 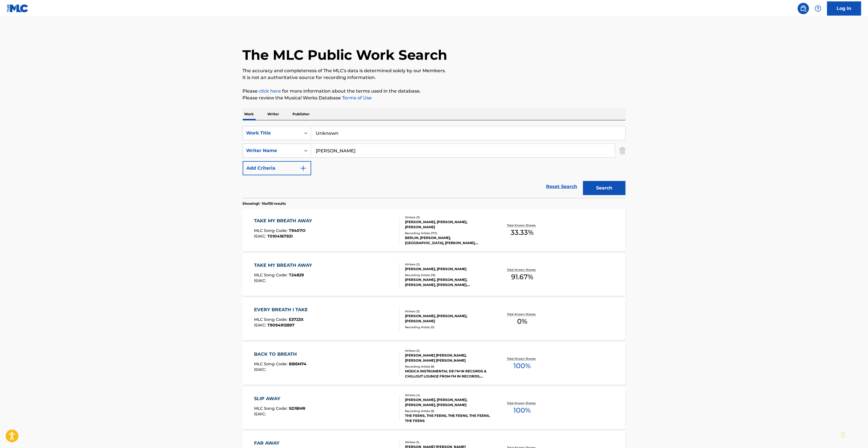 I want to click on div: Recording Artists ( 0 ), so click(x=448, y=327).